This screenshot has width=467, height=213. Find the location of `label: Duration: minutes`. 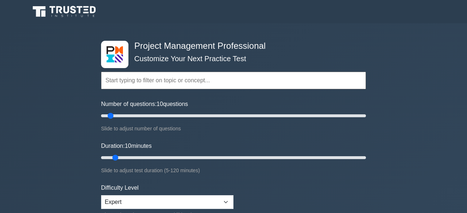

label: Duration: minutes is located at coordinates (126, 146).